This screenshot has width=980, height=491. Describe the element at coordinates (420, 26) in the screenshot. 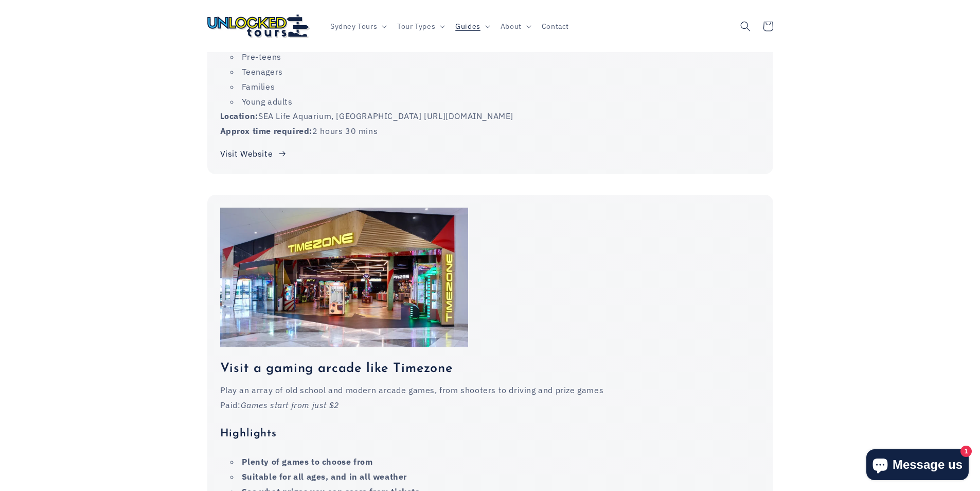

I see `summary: Tour Types` at that location.